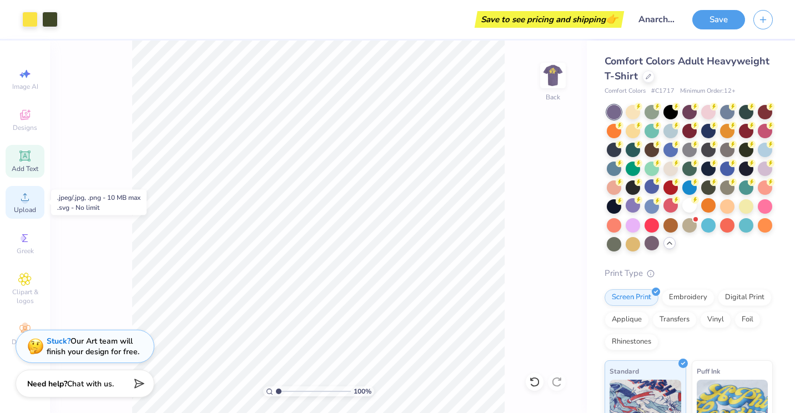 This screenshot has width=795, height=413. I want to click on span: Decorate, so click(25, 342).